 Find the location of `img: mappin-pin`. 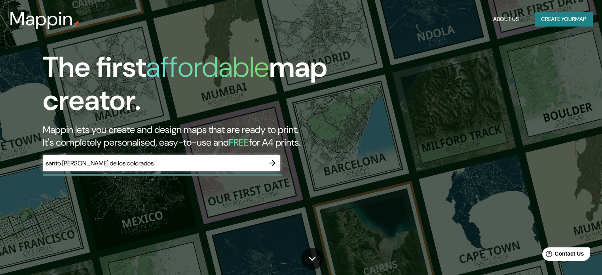

img: mappin-pin is located at coordinates (76, 24).